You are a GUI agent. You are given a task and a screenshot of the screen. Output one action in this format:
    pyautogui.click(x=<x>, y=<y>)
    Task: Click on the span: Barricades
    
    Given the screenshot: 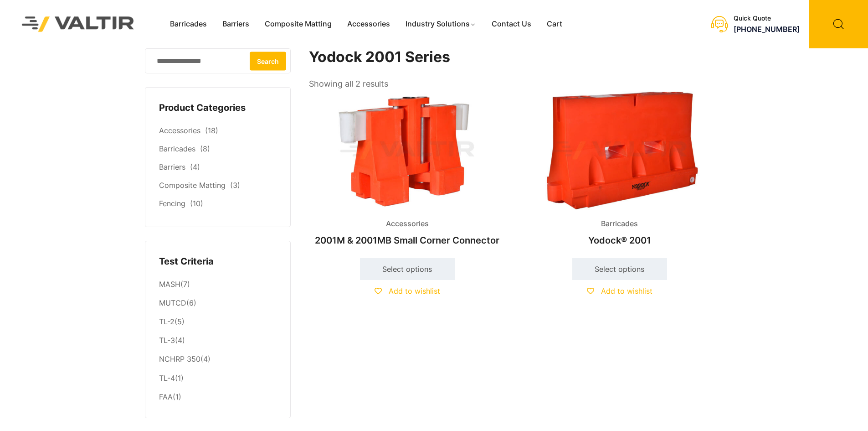 What is the action you would take?
    pyautogui.click(x=619, y=224)
    